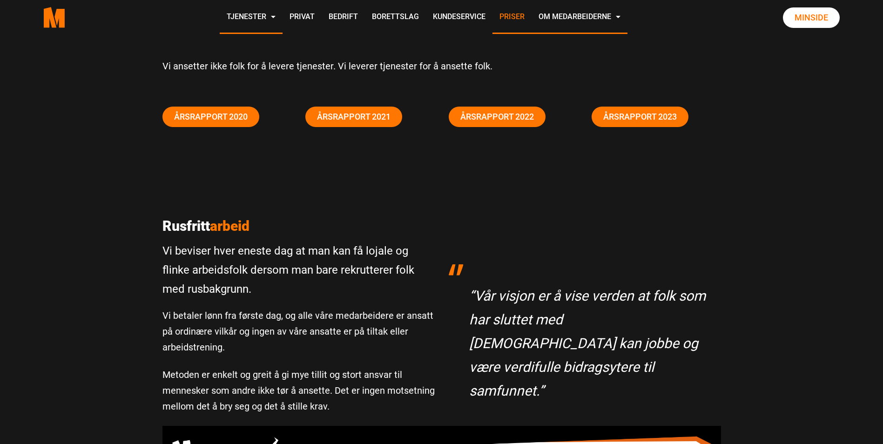 This screenshot has width=883, height=444. Describe the element at coordinates (442, 66) in the screenshot. I see `p: Vi ansetter ikke folk for å levere tjenester. Vi leverer tjenester for å ansette folk.` at that location.